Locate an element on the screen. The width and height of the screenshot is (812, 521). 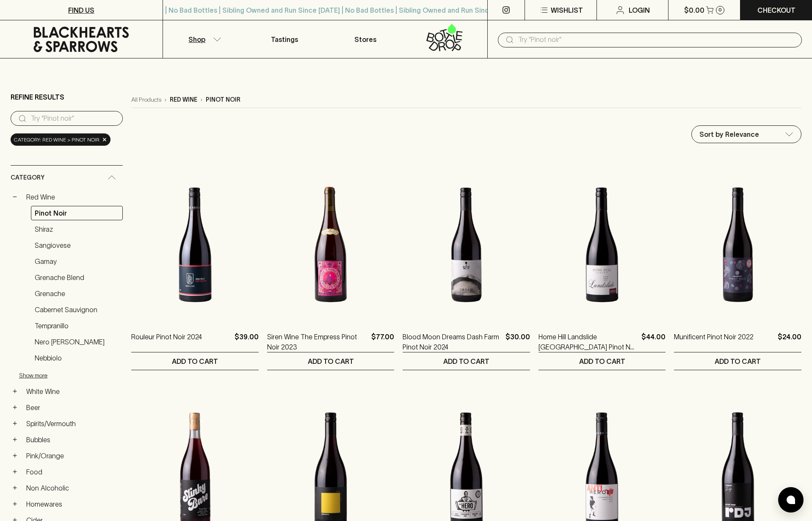
p: Tastings is located at coordinates (285, 39).